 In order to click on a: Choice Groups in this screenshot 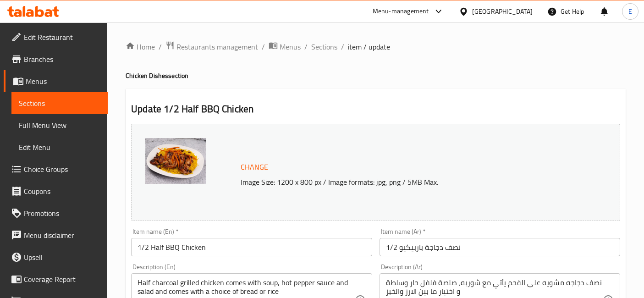, I will do `click(55, 169)`.